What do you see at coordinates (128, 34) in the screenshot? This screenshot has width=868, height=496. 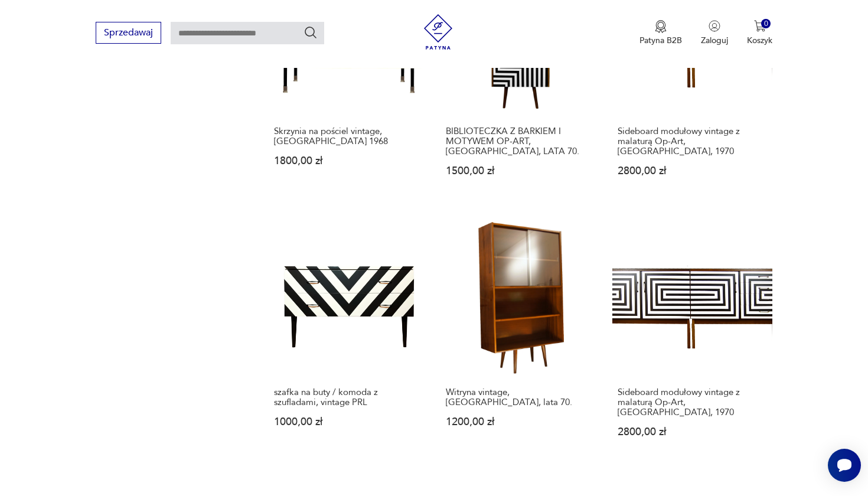 I see `a: Sprzedawaj` at bounding box center [128, 34].